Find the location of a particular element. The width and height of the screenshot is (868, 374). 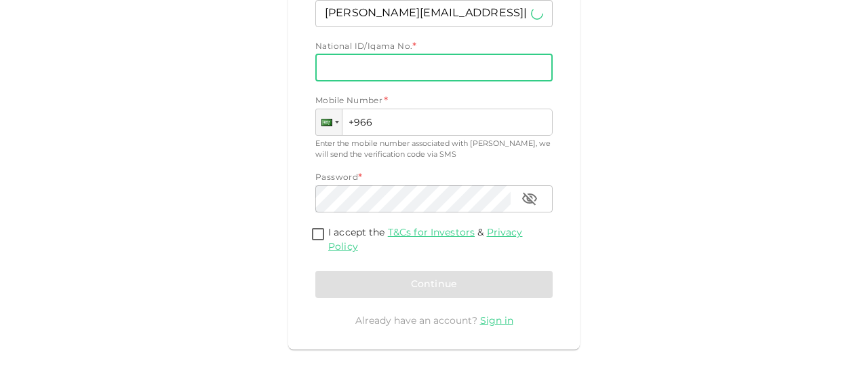

span: termsConditionsForInvestmentsAccepted is located at coordinates (318, 234).